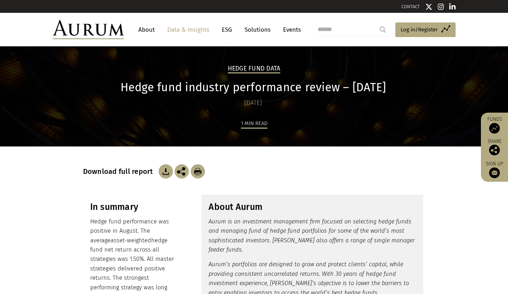 The width and height of the screenshot is (508, 294). What do you see at coordinates (312, 236) in the screenshot?
I see `em: Aurum is an investment management firm focused on selecting hedge funds and managing fund of hedg...` at bounding box center [312, 236].